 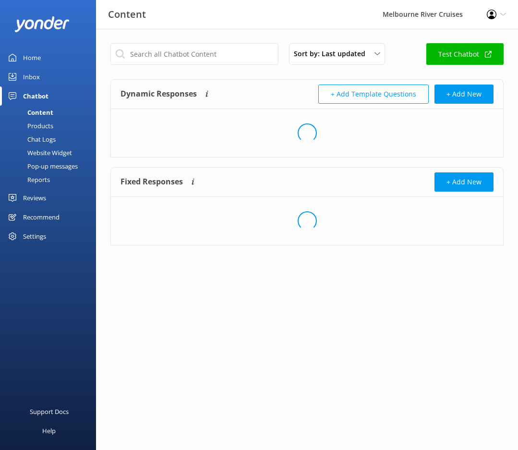 What do you see at coordinates (29, 126) in the screenshot?
I see `div: Products` at bounding box center [29, 126].